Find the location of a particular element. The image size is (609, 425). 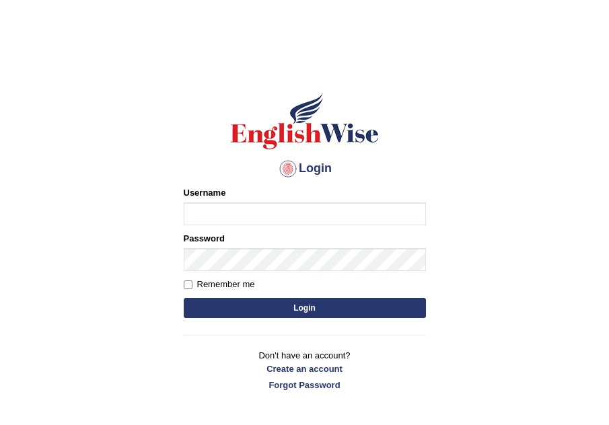

img: Logo of English Wise sign in for intelligent practice with AI is located at coordinates (305, 121).